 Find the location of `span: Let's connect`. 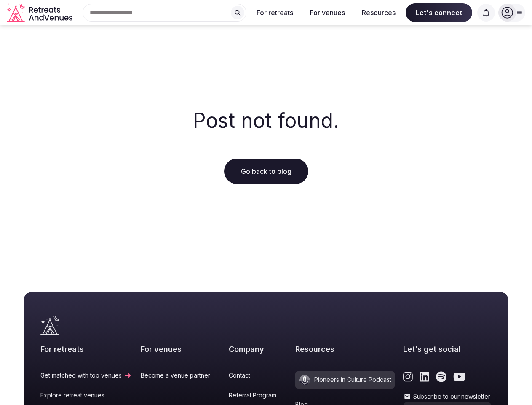

span: Let's connect is located at coordinates (439, 12).